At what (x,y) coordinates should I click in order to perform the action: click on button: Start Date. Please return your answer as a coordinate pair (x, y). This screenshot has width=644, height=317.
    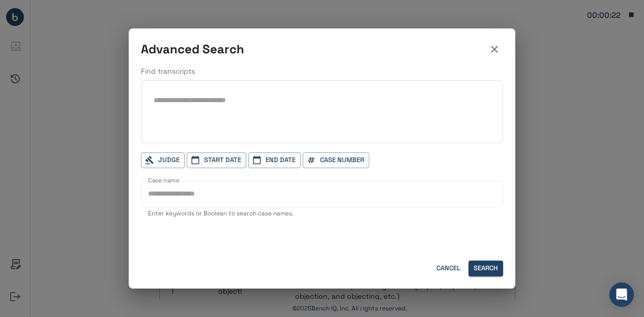
    Looking at the image, I should click on (217, 160).